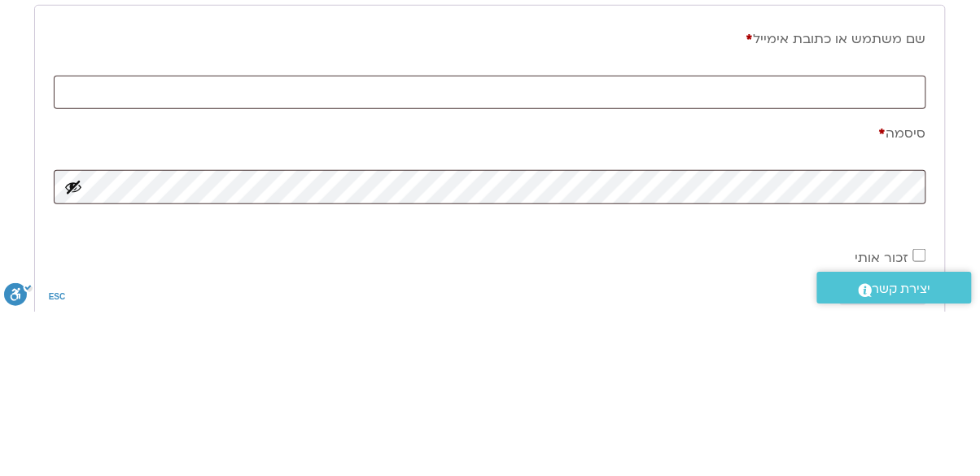 The height and width of the screenshot is (476, 980). I want to click on label: שם משתמש או כתובת אימייל, so click(490, 204).